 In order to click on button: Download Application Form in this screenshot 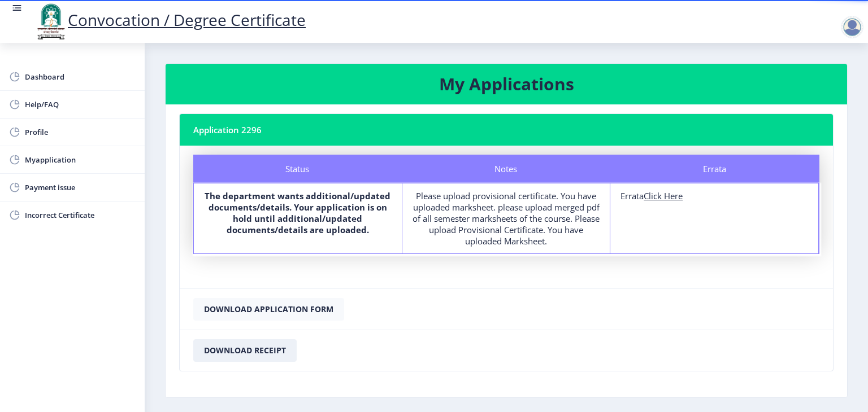, I will do `click(268, 309)`.